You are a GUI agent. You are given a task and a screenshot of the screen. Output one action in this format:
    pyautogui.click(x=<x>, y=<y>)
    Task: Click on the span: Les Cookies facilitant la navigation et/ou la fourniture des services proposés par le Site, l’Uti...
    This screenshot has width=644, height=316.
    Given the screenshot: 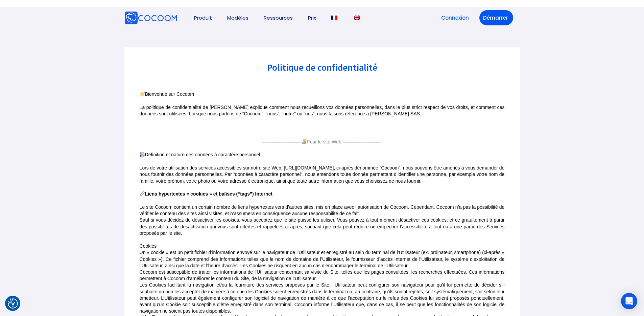 What is the action you would take?
    pyautogui.click(x=322, y=297)
    